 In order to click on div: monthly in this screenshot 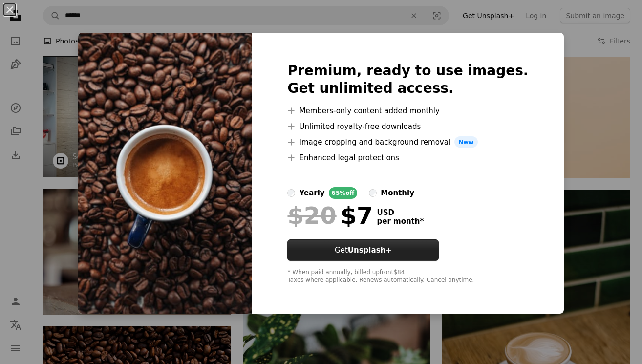, I will do `click(397, 193)`.